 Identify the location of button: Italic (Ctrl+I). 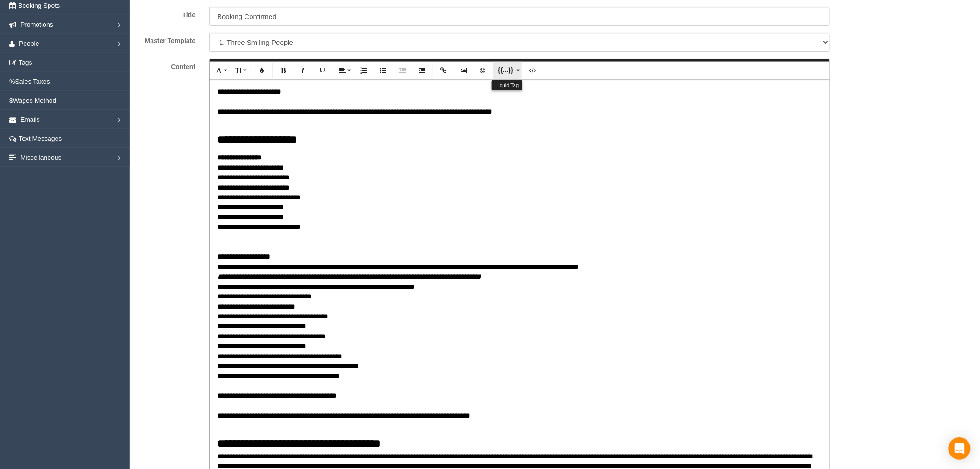
(303, 71).